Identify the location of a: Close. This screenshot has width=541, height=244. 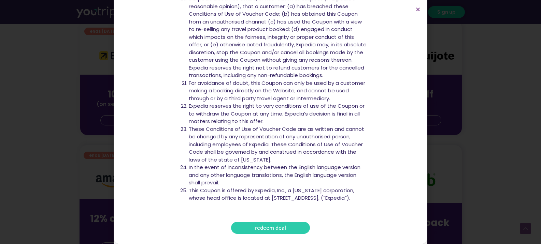
(418, 9).